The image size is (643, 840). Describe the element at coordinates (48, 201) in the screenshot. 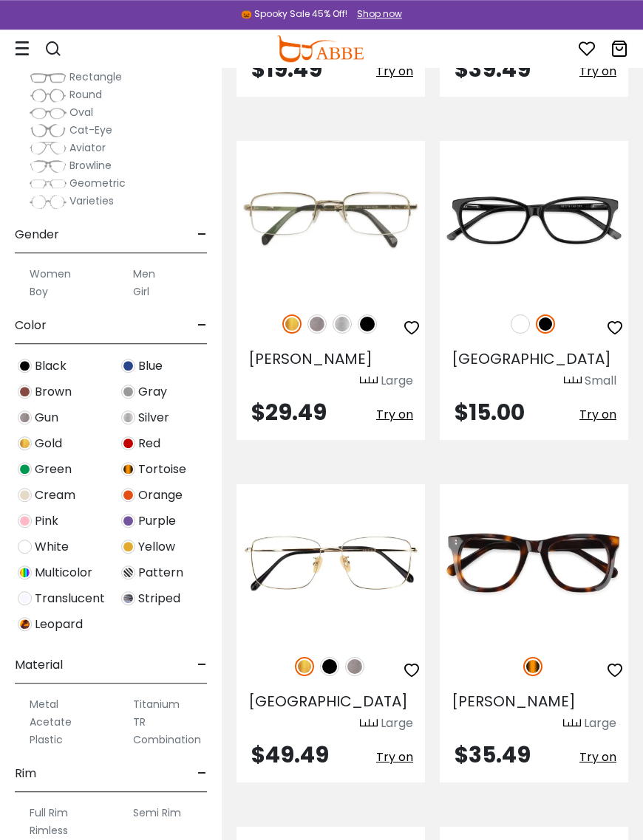

I see `img: Varieties.png` at that location.